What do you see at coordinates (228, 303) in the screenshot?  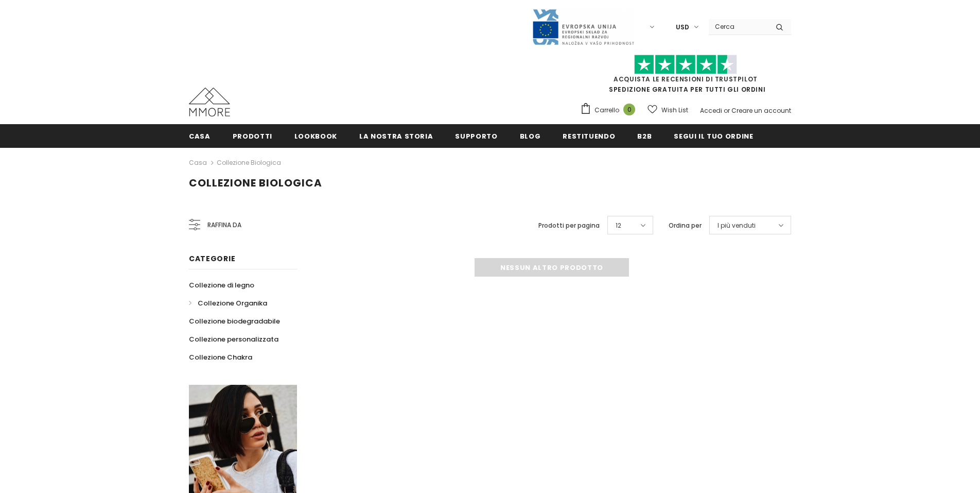 I see `a: Collezione Organika` at bounding box center [228, 303].